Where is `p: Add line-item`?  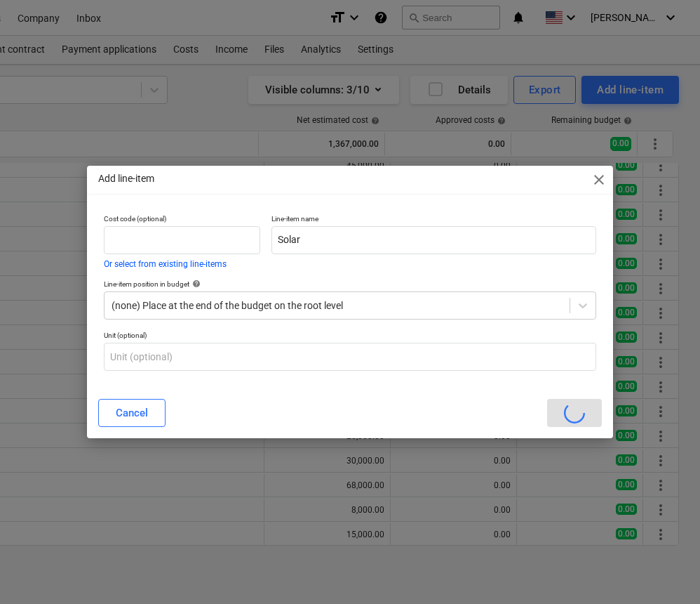
p: Add line-item is located at coordinates (127, 179).